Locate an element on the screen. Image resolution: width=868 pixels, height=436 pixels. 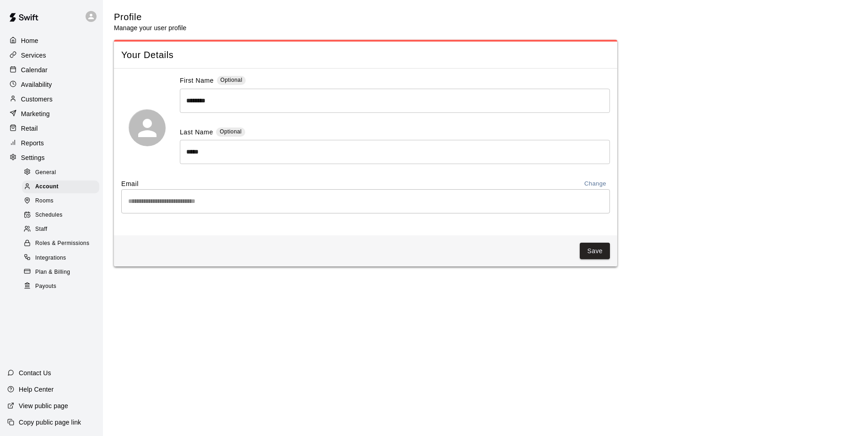
p: Calendar is located at coordinates (35, 70).